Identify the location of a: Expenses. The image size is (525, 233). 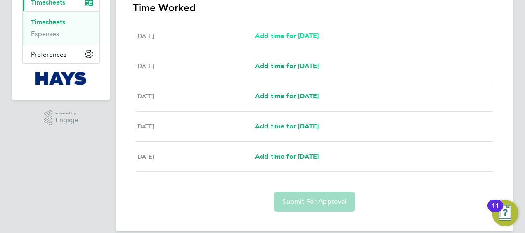
(45, 33).